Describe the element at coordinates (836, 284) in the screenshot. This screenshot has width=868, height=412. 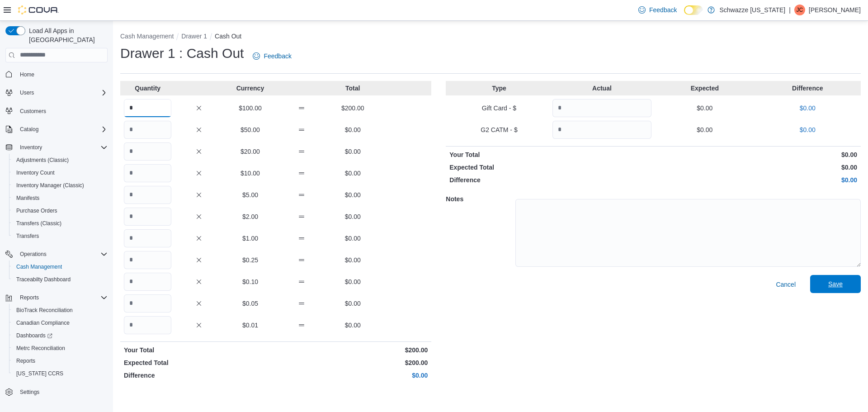
I see `button: Save` at that location.